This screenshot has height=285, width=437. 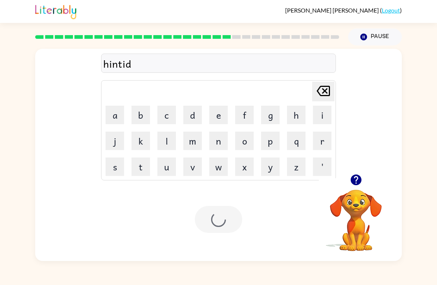 What do you see at coordinates (390, 10) in the screenshot?
I see `a: Logout` at bounding box center [390, 10].